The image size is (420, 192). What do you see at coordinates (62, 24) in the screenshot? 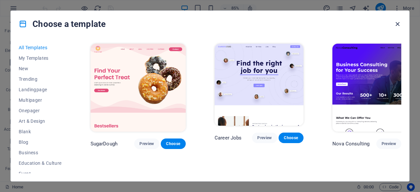
I see `h4: Choose a template` at bounding box center [62, 24].